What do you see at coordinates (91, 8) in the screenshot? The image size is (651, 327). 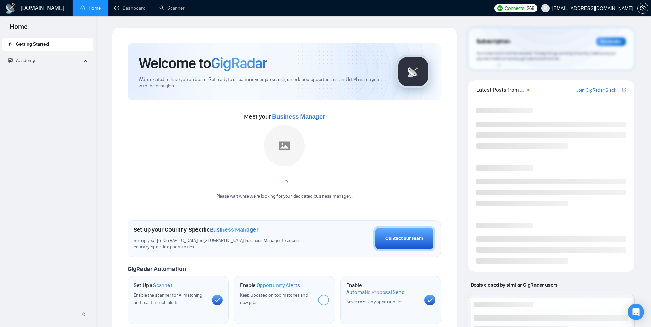 I see `a: homeHome` at bounding box center [91, 8].